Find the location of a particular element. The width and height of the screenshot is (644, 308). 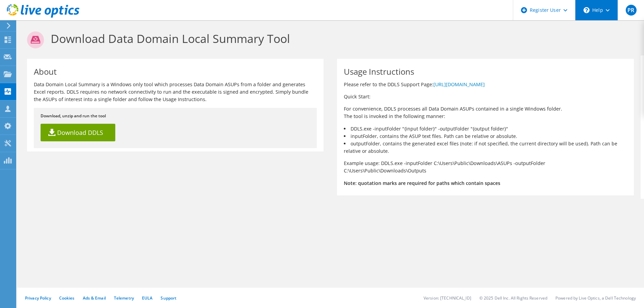

b: Note: quotation marks are required for paths which contain spaces is located at coordinates (422, 183).